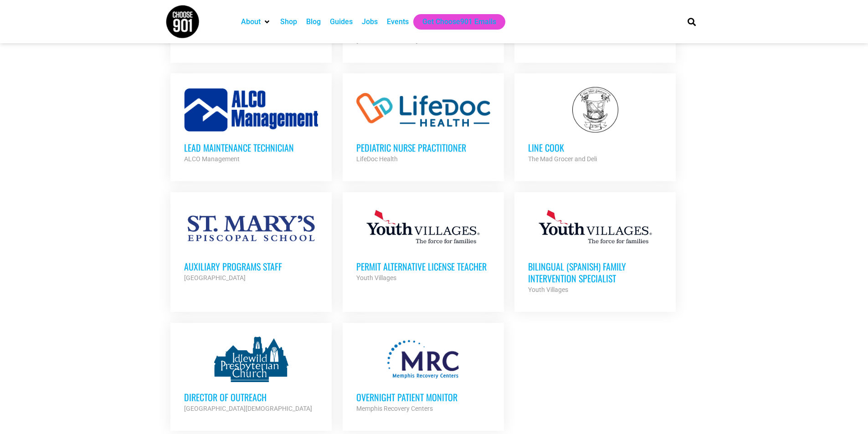 Image resolution: width=868 pixels, height=434 pixels. What do you see at coordinates (398, 22) in the screenshot?
I see `div: Events` at bounding box center [398, 22].